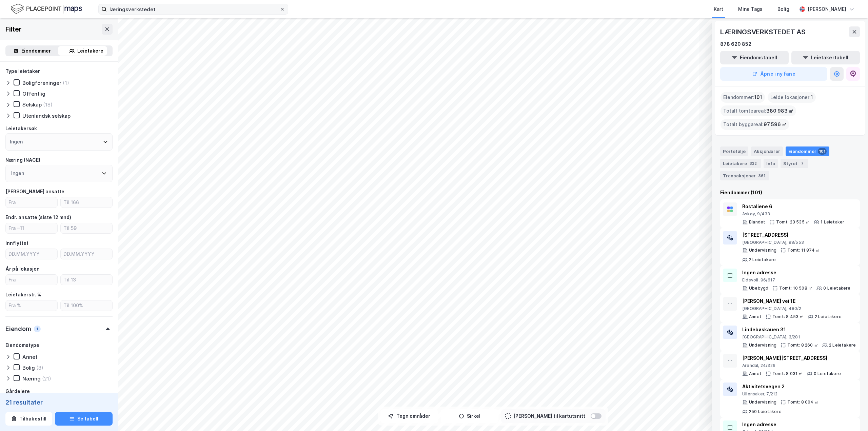  I want to click on div: Boligforeninger, so click(42, 82).